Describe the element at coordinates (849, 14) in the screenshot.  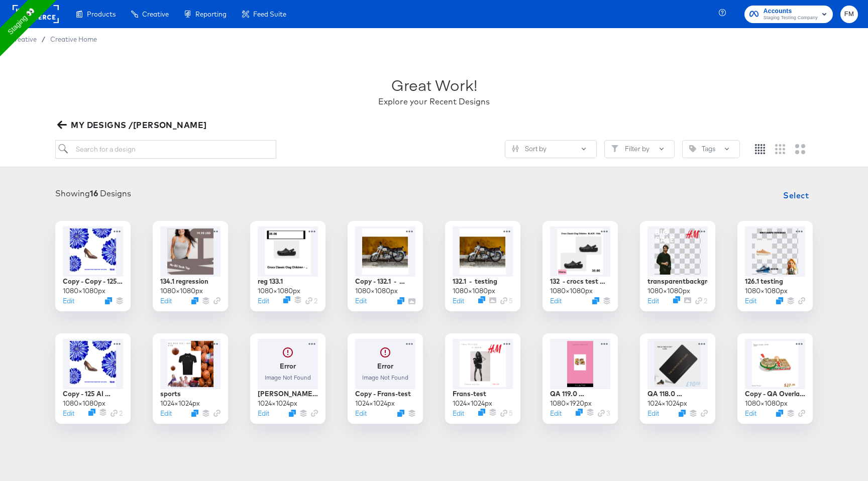
I see `span: FM` at that location.